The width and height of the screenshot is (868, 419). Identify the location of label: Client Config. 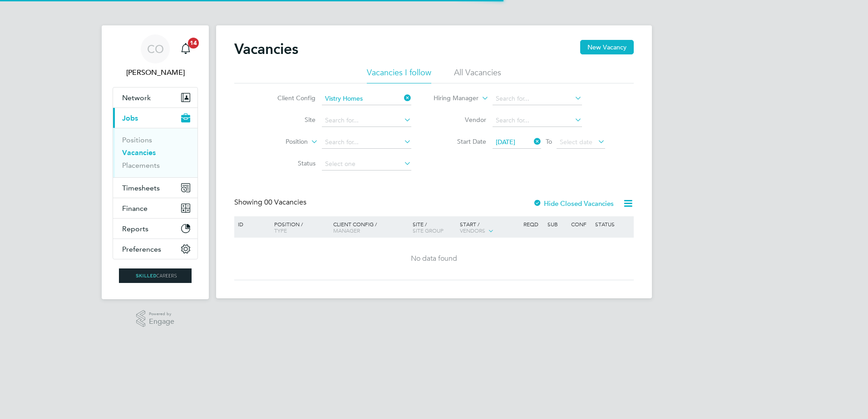
(290, 98).